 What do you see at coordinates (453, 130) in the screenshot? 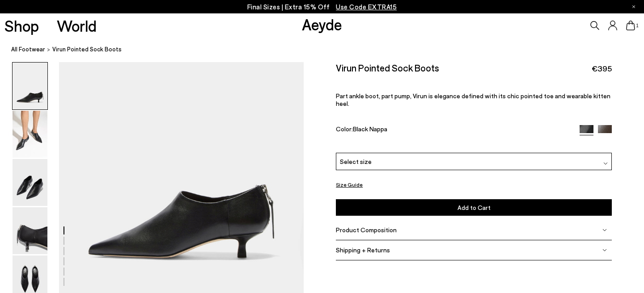
I see `div: Color:` at bounding box center [453, 130].